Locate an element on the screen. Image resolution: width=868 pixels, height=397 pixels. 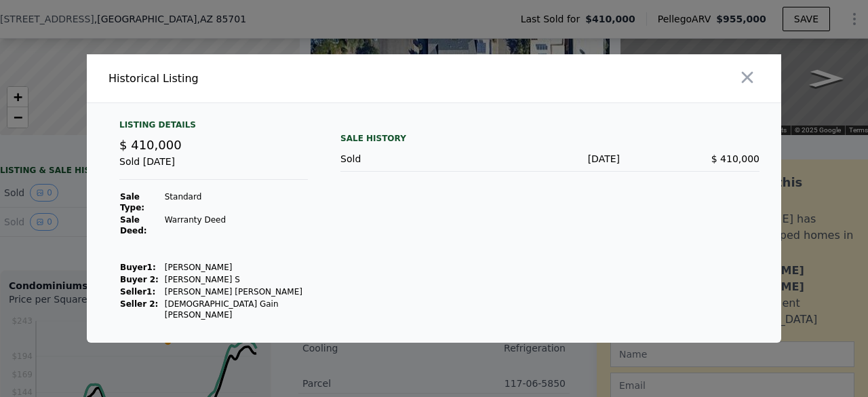
strong: Seller 2: is located at coordinates (139, 304).